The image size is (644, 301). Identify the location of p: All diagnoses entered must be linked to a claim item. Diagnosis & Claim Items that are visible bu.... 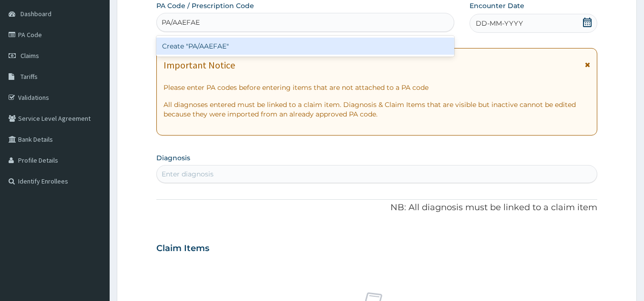
(377, 110).